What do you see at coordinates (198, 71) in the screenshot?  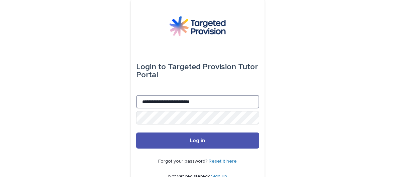 I see `div: Targeted Provision Tutor Portal` at bounding box center [198, 71].